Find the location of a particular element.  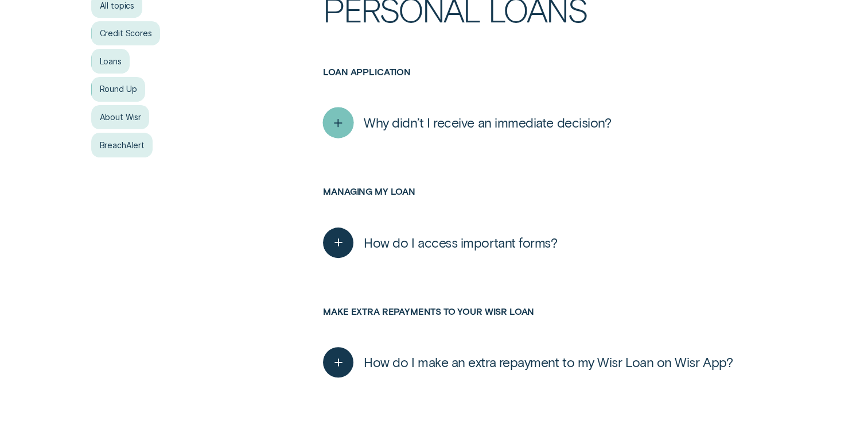

div: About Wisr is located at coordinates (120, 117).